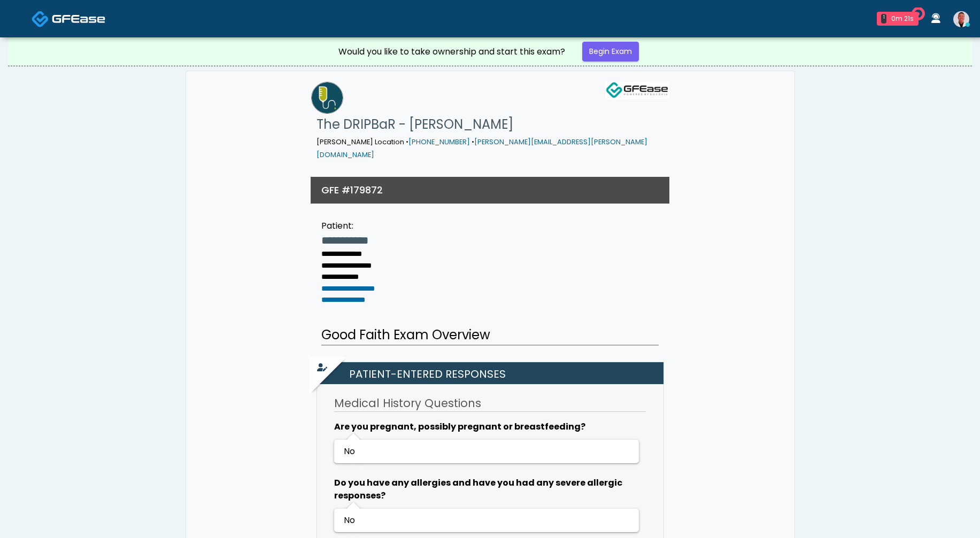 Image resolution: width=980 pixels, height=538 pixels. Describe the element at coordinates (898, 19) in the screenshot. I see `a: 1 0m 21s` at that location.